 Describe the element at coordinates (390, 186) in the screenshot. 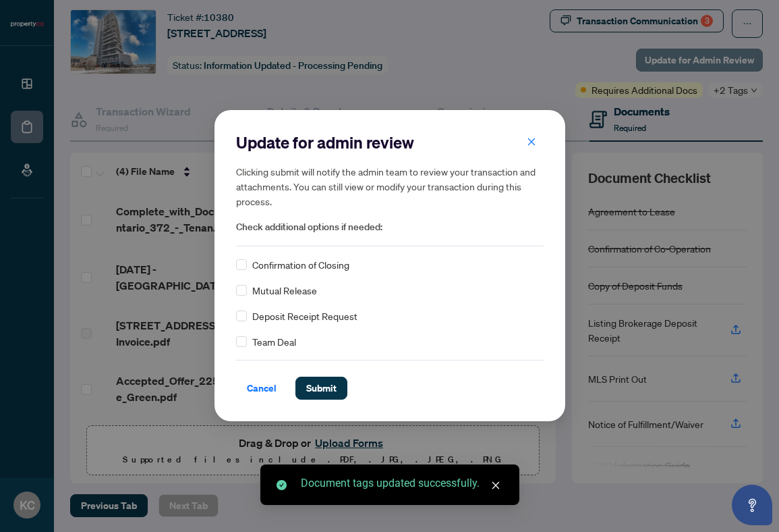

I see `h5: Clicking submit will notify the admin team to review your transaction and attachments. You can st...` at that location.